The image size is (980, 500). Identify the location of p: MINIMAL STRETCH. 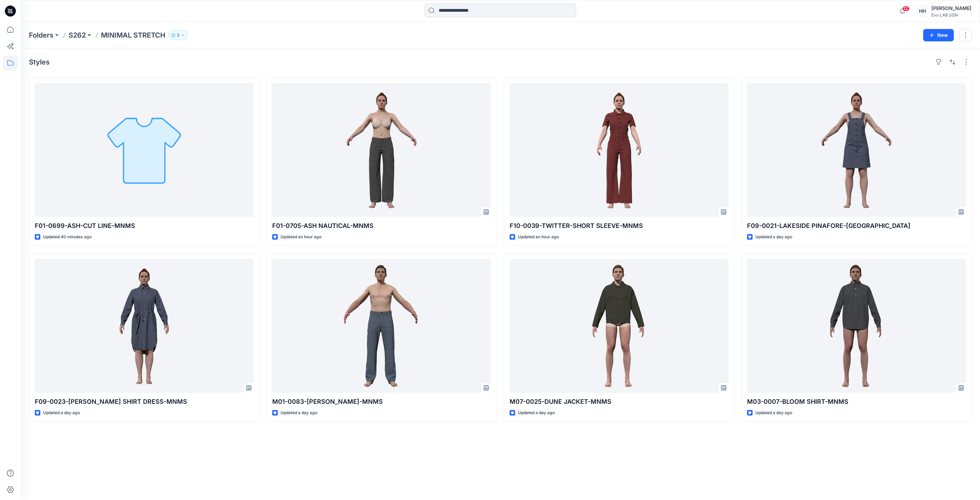
(133, 35).